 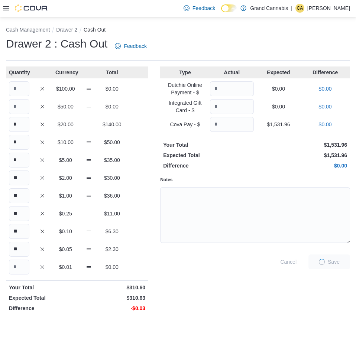 What do you see at coordinates (65, 89) in the screenshot?
I see `p: $100.00` at bounding box center [65, 89].